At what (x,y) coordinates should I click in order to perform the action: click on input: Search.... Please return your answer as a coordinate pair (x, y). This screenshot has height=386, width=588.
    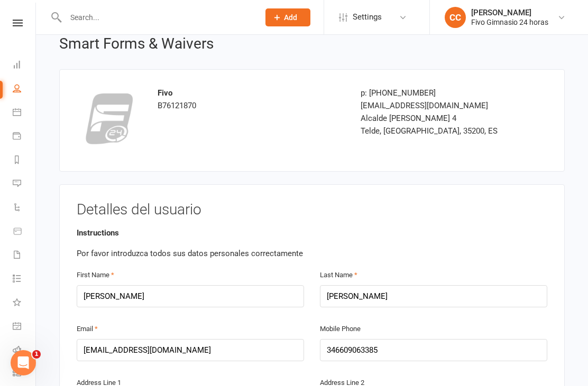
    Looking at the image, I should click on (157, 18).